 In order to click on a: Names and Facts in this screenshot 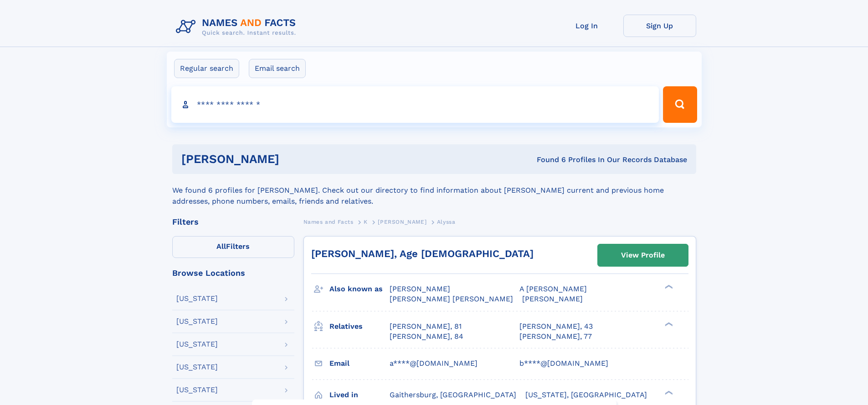, I will do `click(329, 222)`.